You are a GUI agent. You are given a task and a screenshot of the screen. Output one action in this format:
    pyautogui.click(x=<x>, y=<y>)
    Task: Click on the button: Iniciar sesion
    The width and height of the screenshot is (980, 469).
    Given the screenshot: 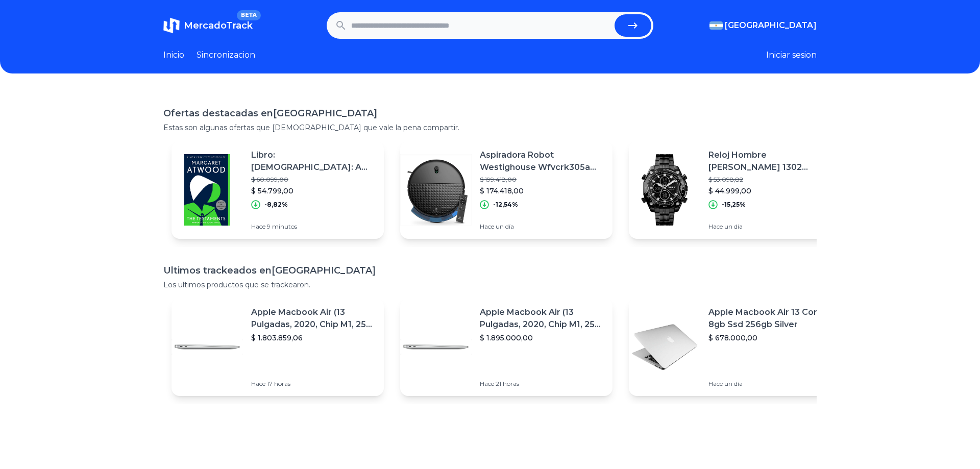 What is the action you would take?
    pyautogui.click(x=791, y=55)
    